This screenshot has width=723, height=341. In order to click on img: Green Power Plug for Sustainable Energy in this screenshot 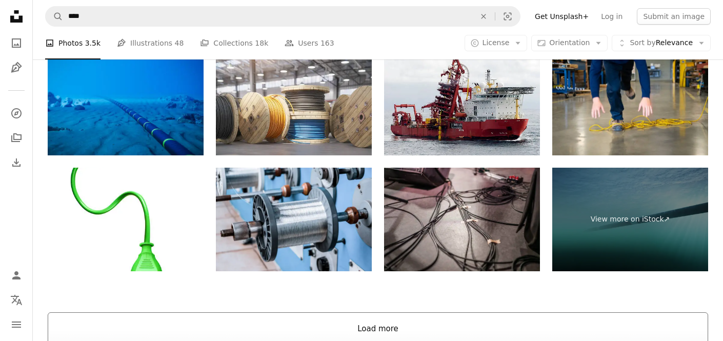, I will do `click(126, 219)`.